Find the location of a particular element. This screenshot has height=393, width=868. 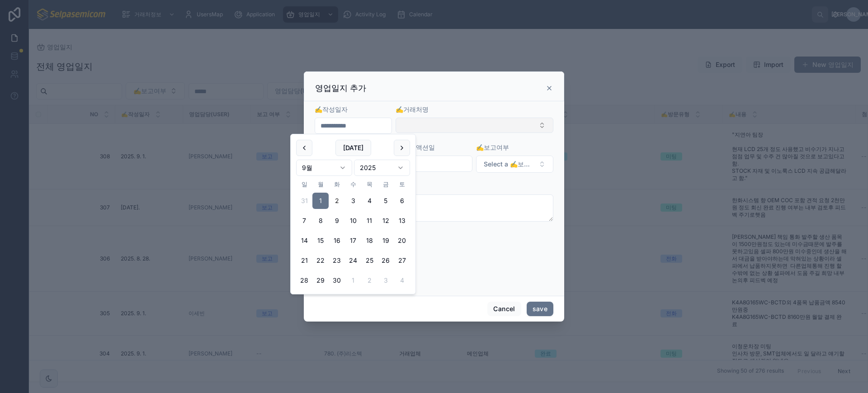

th: 일요일 is located at coordinates (304, 184).